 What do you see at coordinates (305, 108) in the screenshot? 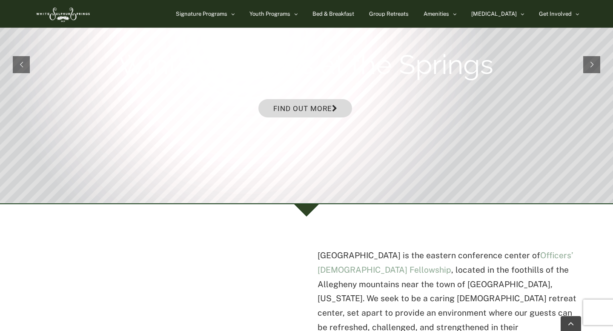
I see `a: Find out more` at bounding box center [305, 108].